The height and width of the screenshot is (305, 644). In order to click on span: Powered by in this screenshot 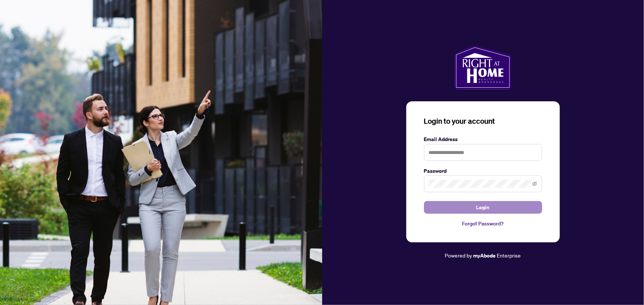, I will do `click(458, 256)`.